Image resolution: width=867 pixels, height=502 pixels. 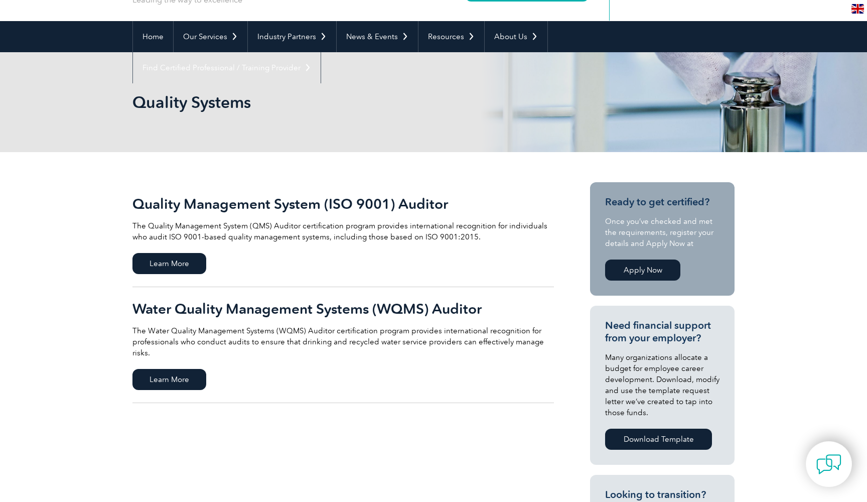 What do you see at coordinates (662, 332) in the screenshot?
I see `h3: Need financial support from your employer?` at bounding box center [662, 332].